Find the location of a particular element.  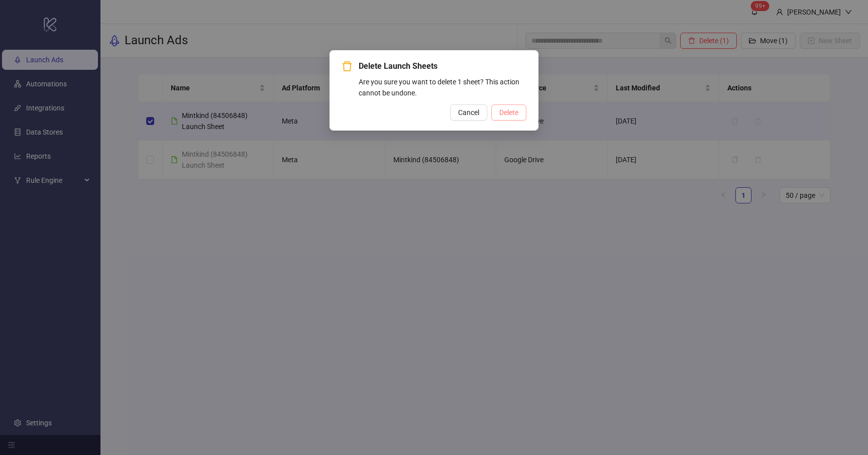

span: Delete is located at coordinates (509, 113).